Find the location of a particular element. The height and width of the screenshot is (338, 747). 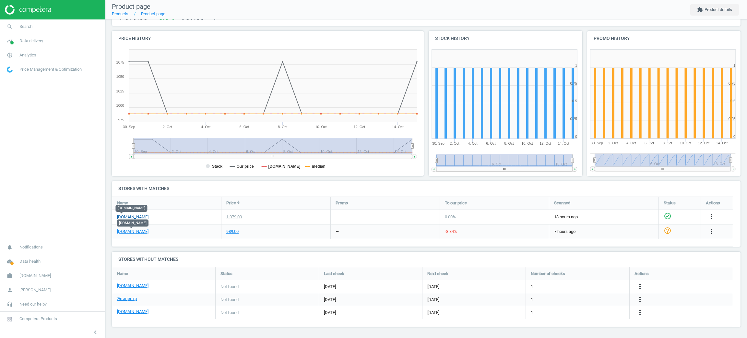

span: Notifications is located at coordinates (31, 247).